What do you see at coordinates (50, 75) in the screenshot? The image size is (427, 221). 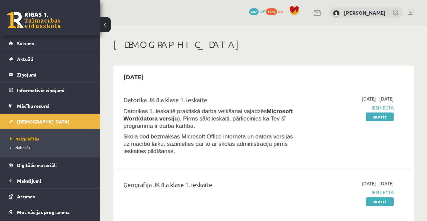 I see `a: Ziņojumi` at bounding box center [50, 75].